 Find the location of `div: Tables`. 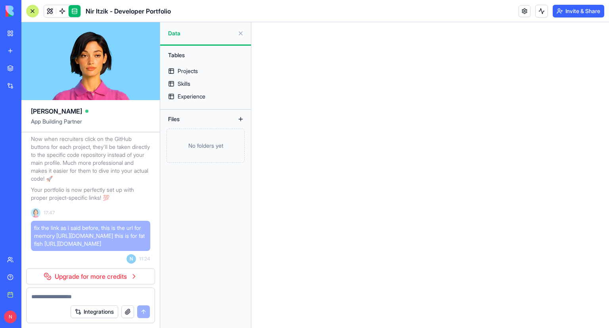

div: Tables is located at coordinates (206, 55).